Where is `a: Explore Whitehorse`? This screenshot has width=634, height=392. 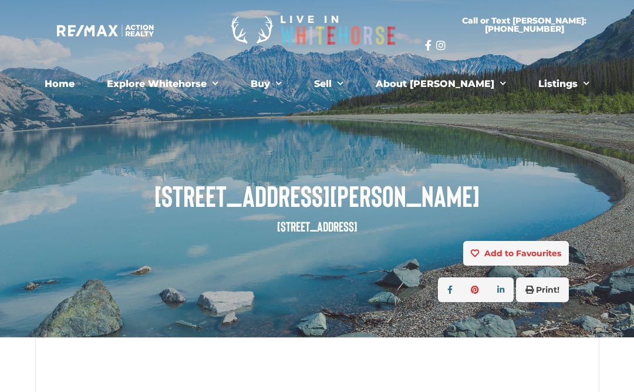 a: Explore Whitehorse is located at coordinates (163, 84).